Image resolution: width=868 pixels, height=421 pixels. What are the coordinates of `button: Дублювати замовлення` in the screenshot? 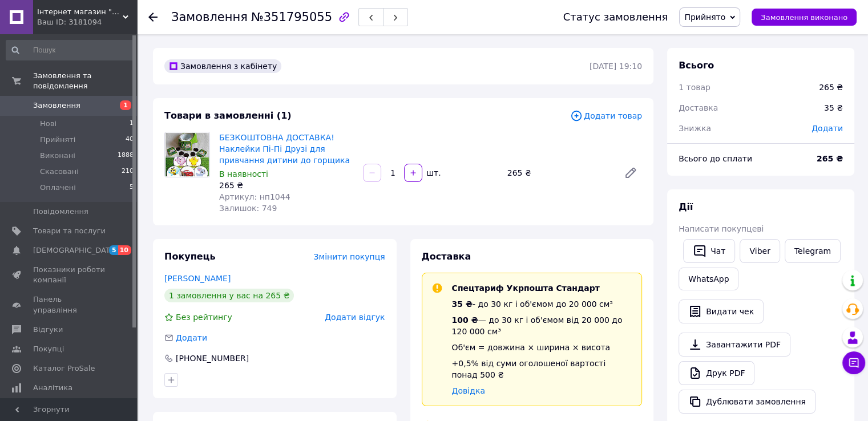 It's located at (747, 401).